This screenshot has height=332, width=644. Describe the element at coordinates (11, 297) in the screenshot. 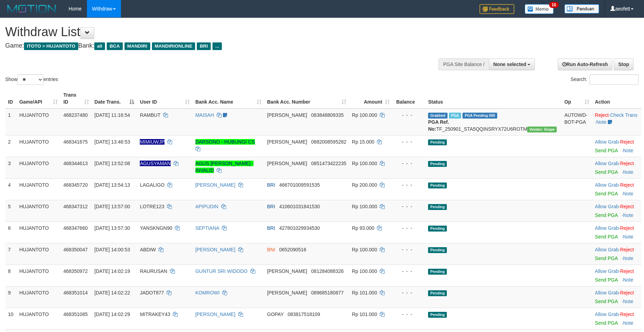

I see `td: 9` at that location.